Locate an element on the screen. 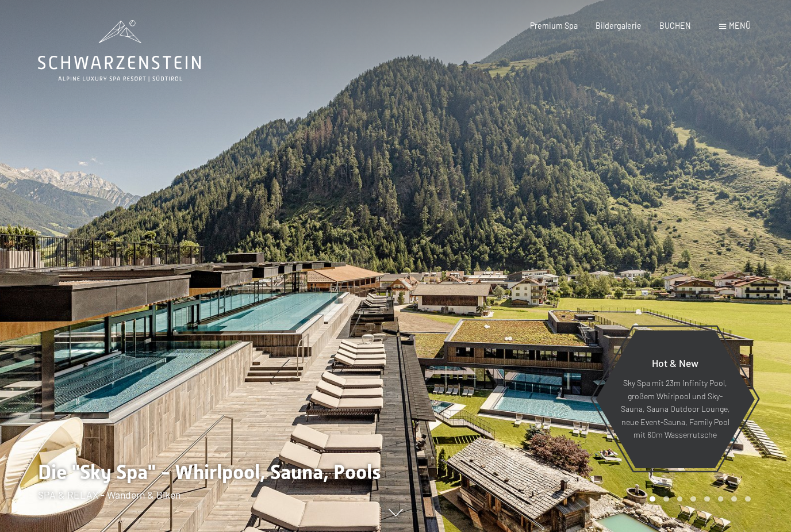 This screenshot has height=532, width=791. a: BUCHEN is located at coordinates (675, 25).